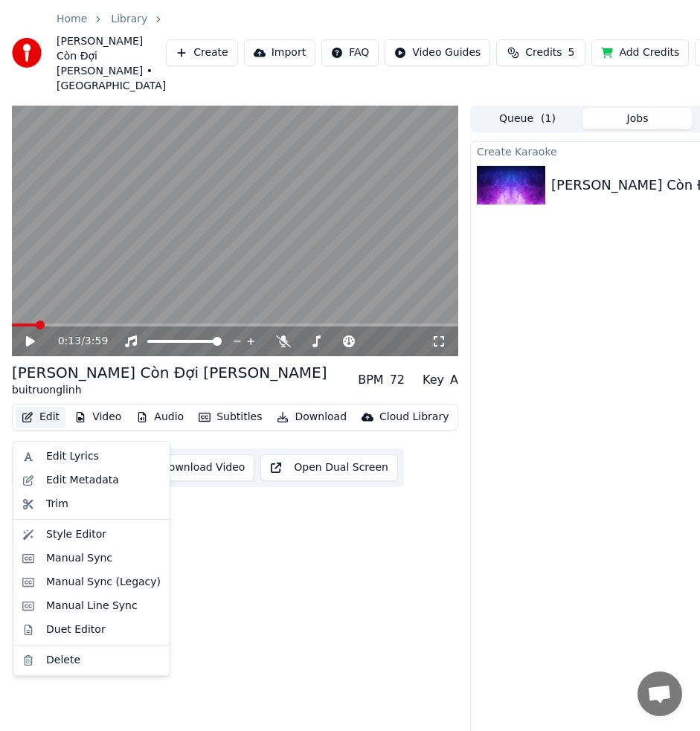 This screenshot has width=700, height=731. I want to click on span: ( 1 ), so click(548, 119).